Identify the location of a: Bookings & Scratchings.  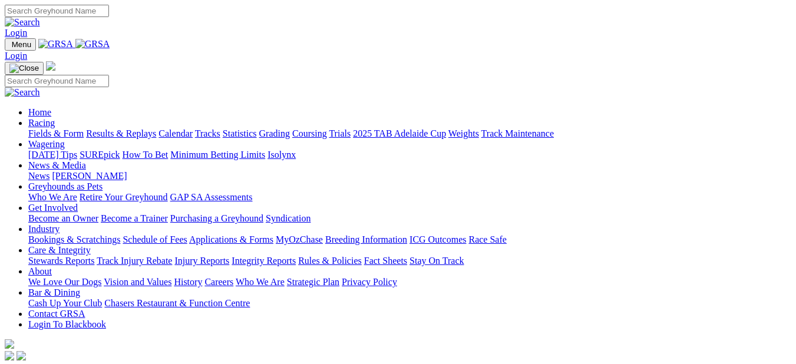
(74, 239).